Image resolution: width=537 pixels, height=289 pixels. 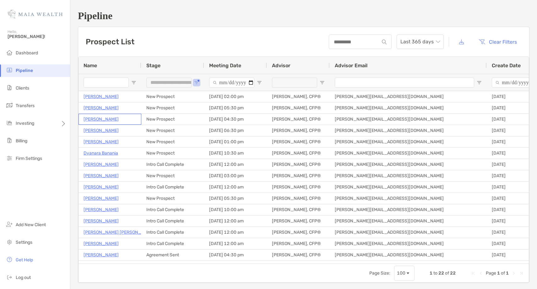 What do you see at coordinates (23, 277) in the screenshot?
I see `span: Log out` at bounding box center [23, 277].